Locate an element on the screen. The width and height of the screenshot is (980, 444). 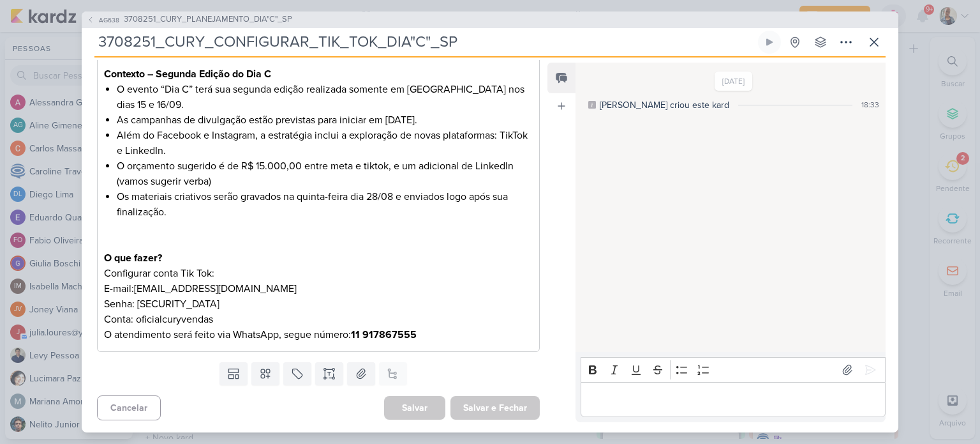
input: Kard Sem Título is located at coordinates (426, 42).